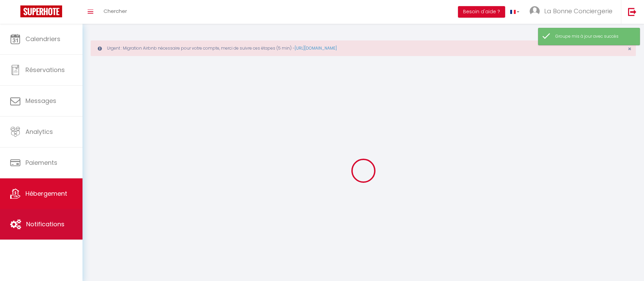  Describe the element at coordinates (42, 39) in the screenshot. I see `span: Calendriers` at that location.